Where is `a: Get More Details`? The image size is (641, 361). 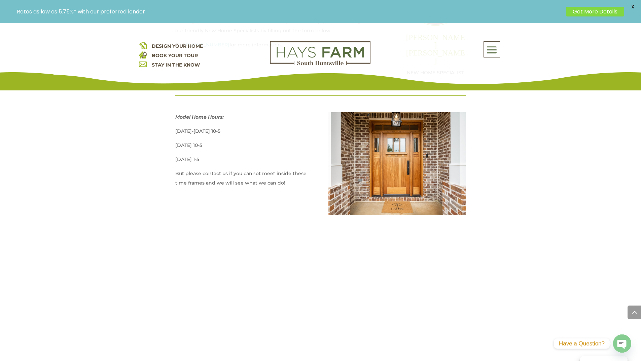
a: Get More Details is located at coordinates (595, 11).